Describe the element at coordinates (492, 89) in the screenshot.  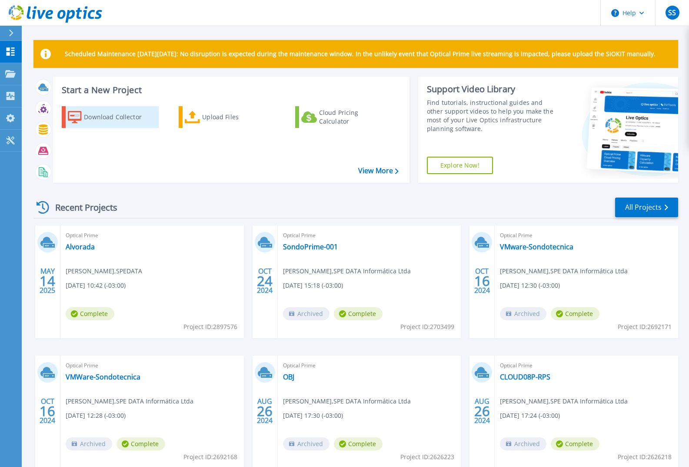
I see `div: Support Video Library` at that location.